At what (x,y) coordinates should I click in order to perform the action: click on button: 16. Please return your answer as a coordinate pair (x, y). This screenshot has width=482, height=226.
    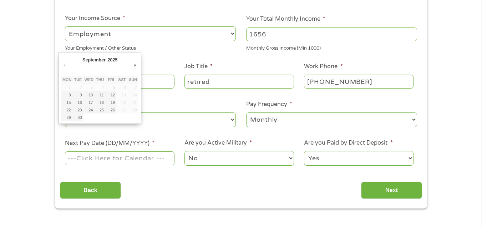
    Looking at the image, I should click on (78, 102).